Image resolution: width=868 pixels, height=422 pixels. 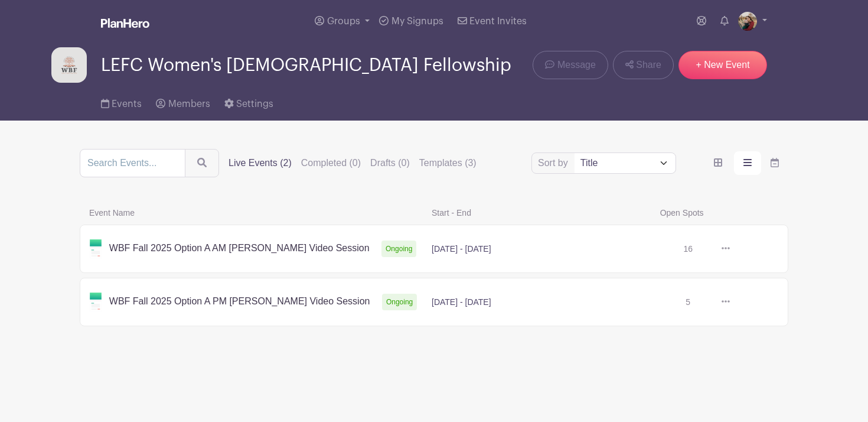 What do you see at coordinates (189, 104) in the screenshot?
I see `span: Members` at bounding box center [189, 104].